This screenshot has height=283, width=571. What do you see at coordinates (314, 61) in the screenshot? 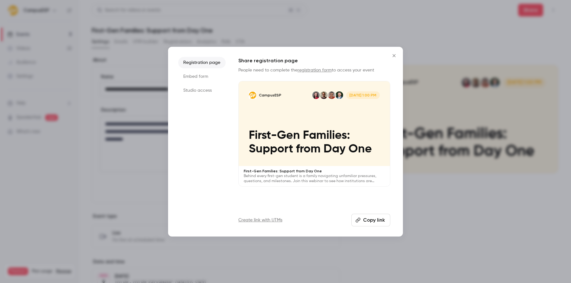
I see `h1: Share registration page` at bounding box center [314, 61].